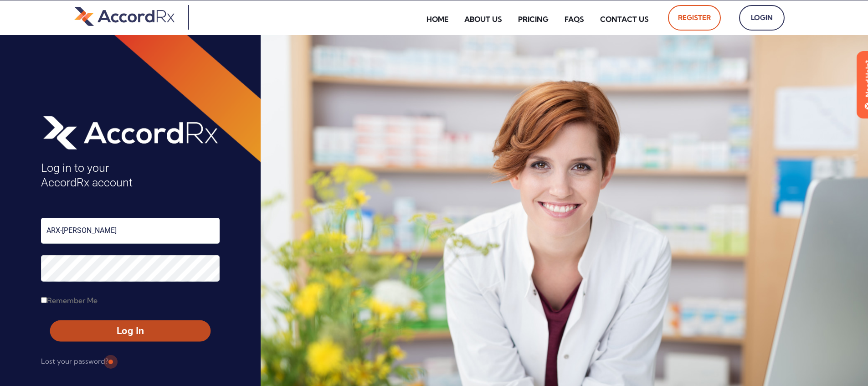 Image resolution: width=868 pixels, height=386 pixels. I want to click on span: Register, so click(695, 18).